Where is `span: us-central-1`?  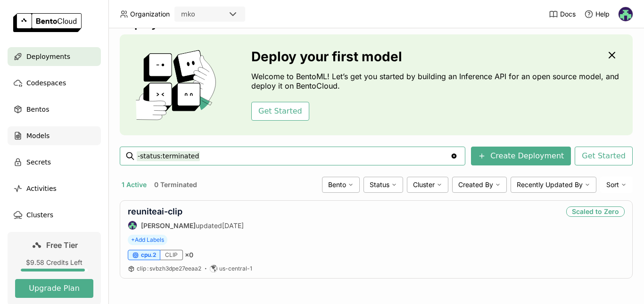
span: us-central-1 is located at coordinates (236, 269).